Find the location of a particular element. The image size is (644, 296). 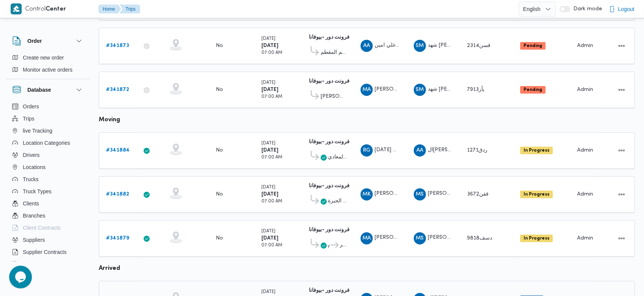

span: Orders is located at coordinates (31, 107).